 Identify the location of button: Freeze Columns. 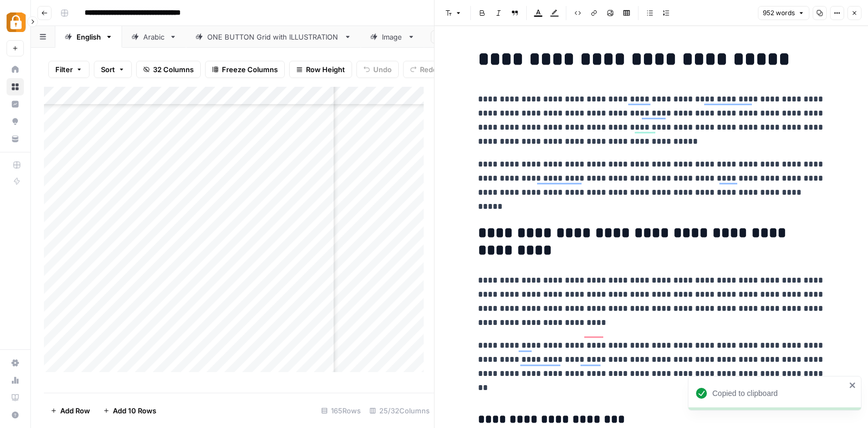
(245, 69).